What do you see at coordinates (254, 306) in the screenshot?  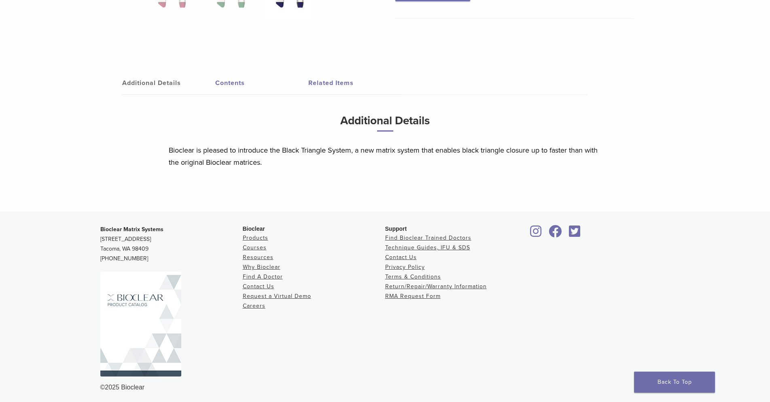 I see `a: Careers` at bounding box center [254, 306].